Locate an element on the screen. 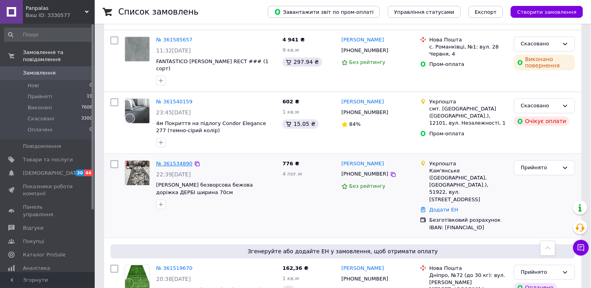  span: 30 is located at coordinates (79, 173).